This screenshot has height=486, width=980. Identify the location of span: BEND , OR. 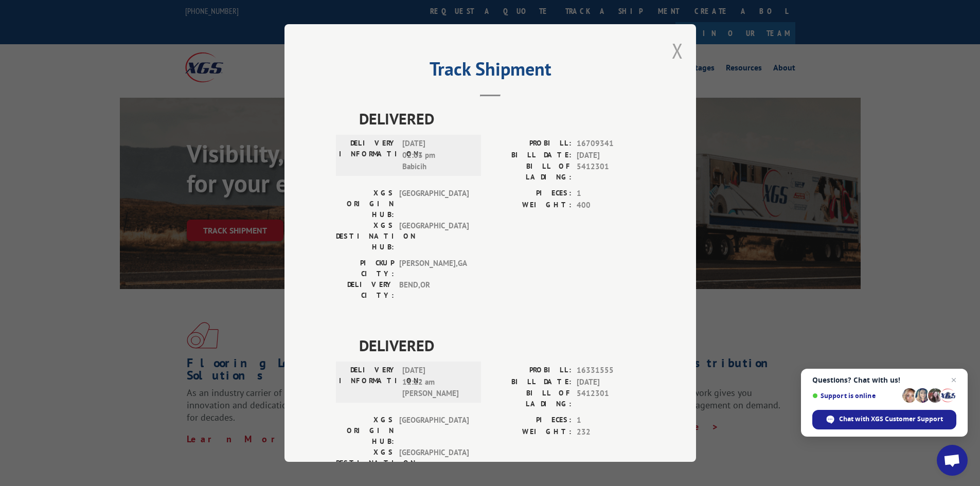
(434, 290).